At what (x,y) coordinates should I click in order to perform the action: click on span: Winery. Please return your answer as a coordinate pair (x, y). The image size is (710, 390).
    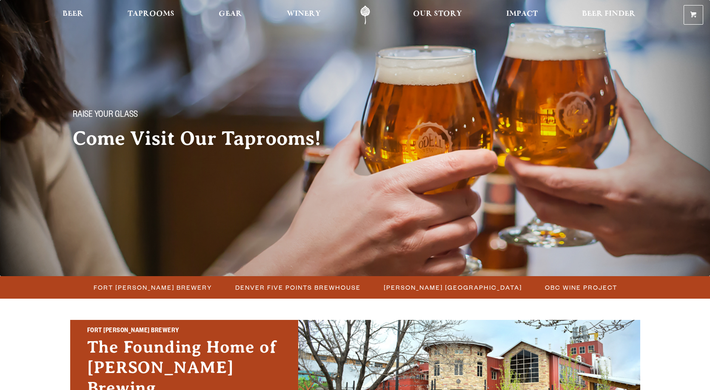
    Looking at the image, I should click on (304, 14).